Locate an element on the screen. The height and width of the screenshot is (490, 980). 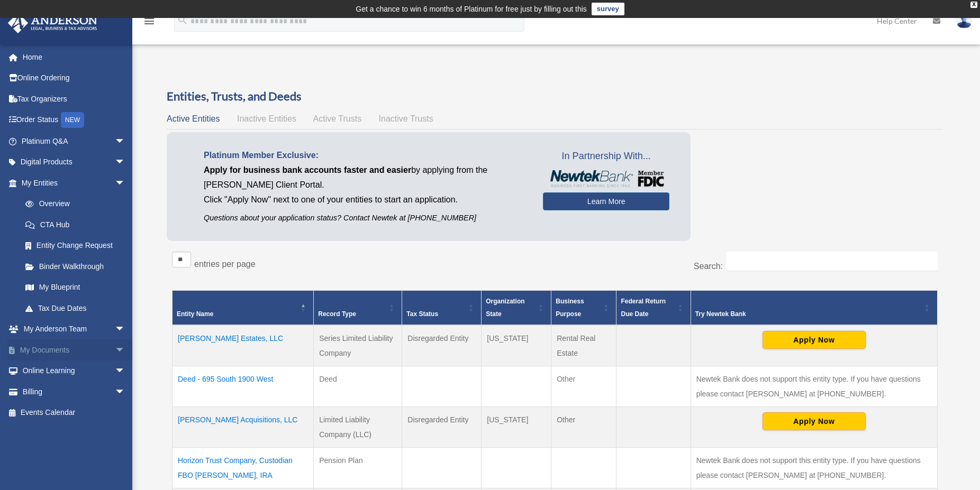
td: Pension Plan is located at coordinates (358, 468).